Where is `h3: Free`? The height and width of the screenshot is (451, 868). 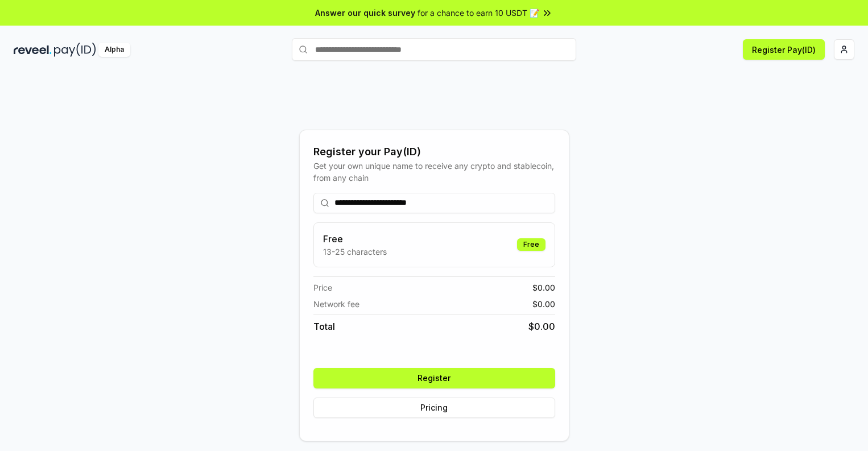
h3: Free is located at coordinates (355, 239).